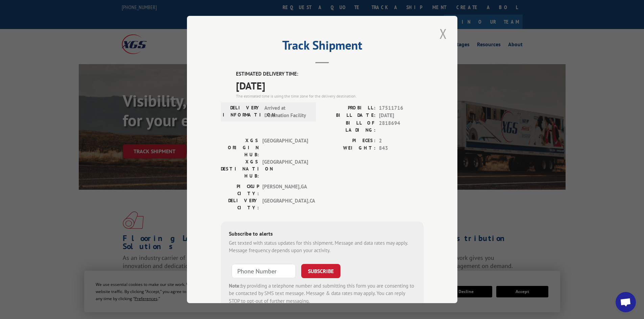 The width and height of the screenshot is (644, 319). I want to click on h2: Track Shipment, so click(322, 47).